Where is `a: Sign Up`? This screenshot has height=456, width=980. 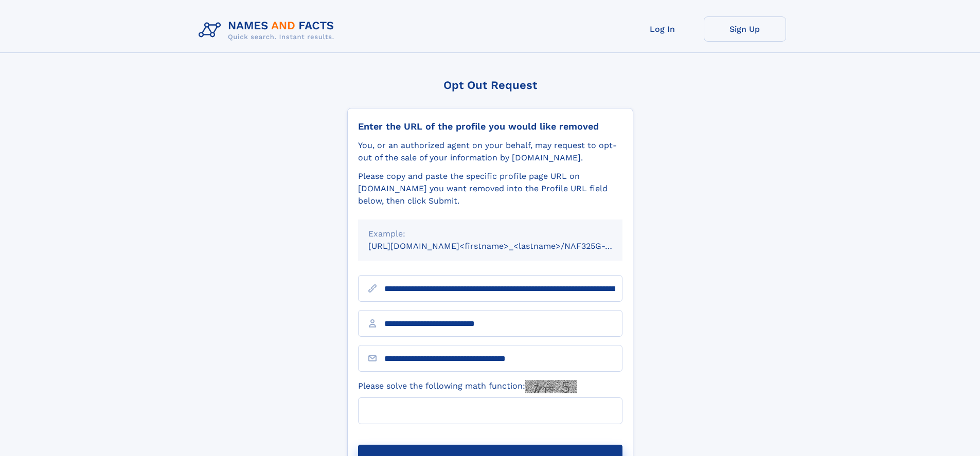
a: Sign Up is located at coordinates (745, 29).